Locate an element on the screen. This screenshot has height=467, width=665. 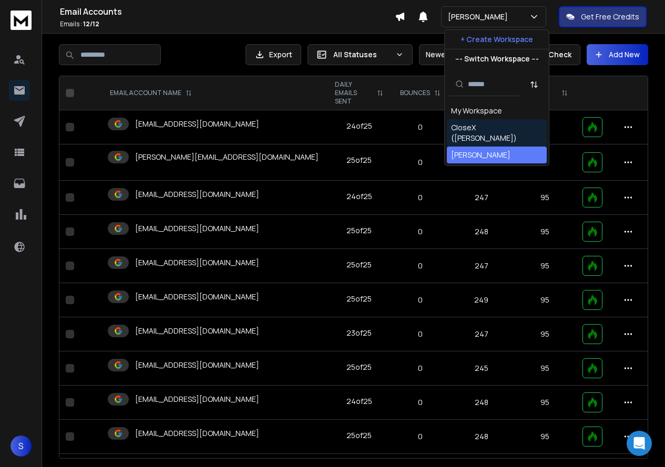
p: BOUNCES is located at coordinates (414, 93).